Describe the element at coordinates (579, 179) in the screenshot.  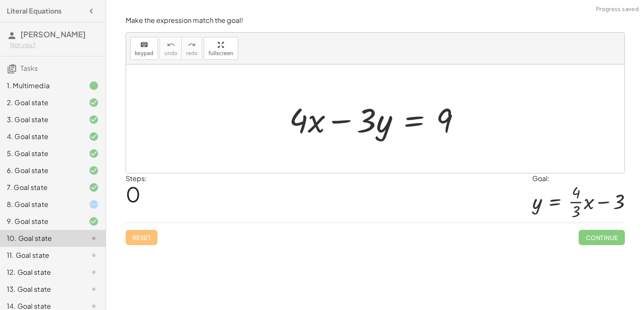
I see `div: Goal:` at that location.